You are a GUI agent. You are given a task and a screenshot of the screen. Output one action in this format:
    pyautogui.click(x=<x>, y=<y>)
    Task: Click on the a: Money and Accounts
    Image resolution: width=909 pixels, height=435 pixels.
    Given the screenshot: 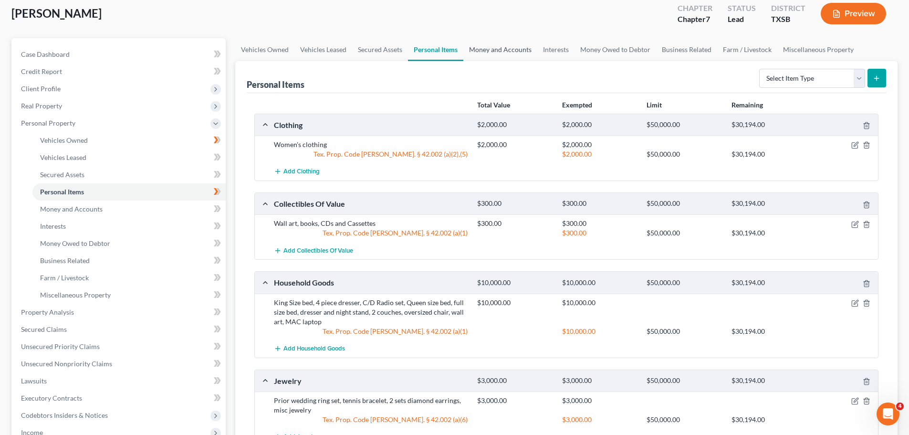 What is the action you would take?
    pyautogui.click(x=129, y=209)
    